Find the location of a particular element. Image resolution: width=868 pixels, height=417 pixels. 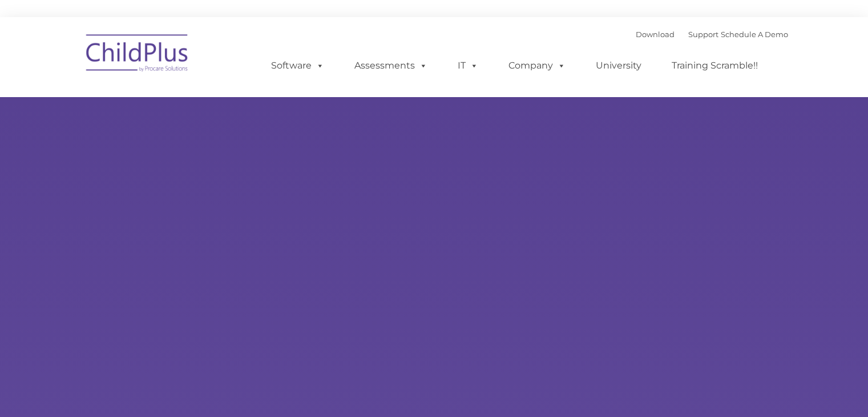

a: Support is located at coordinates (703, 34).